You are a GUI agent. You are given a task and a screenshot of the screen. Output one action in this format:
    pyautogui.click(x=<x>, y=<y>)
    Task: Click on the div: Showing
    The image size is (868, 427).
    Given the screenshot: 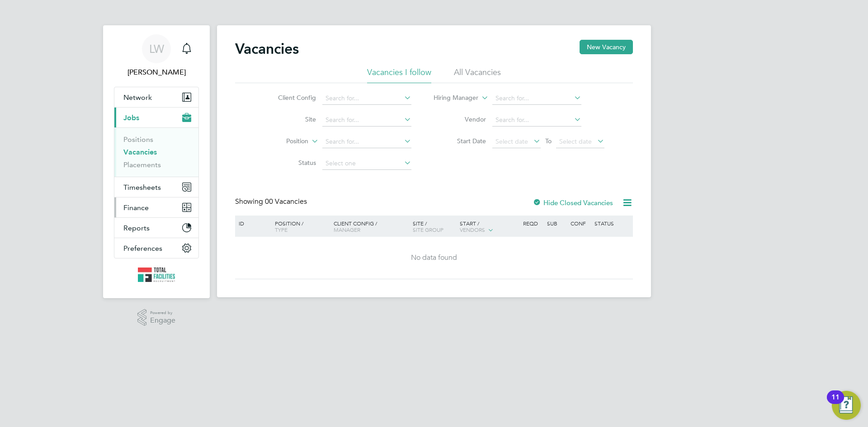 What is the action you would take?
    pyautogui.click(x=271, y=201)
    